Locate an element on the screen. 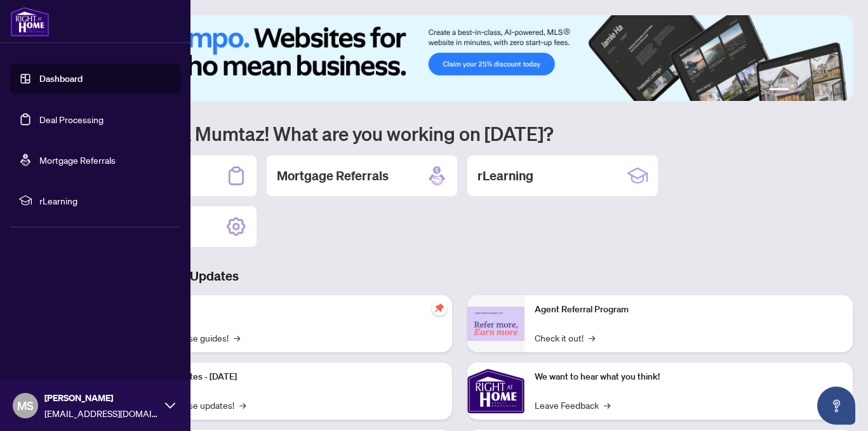 This screenshot has height=431, width=868. h2: Mortgage Referrals is located at coordinates (333, 176).